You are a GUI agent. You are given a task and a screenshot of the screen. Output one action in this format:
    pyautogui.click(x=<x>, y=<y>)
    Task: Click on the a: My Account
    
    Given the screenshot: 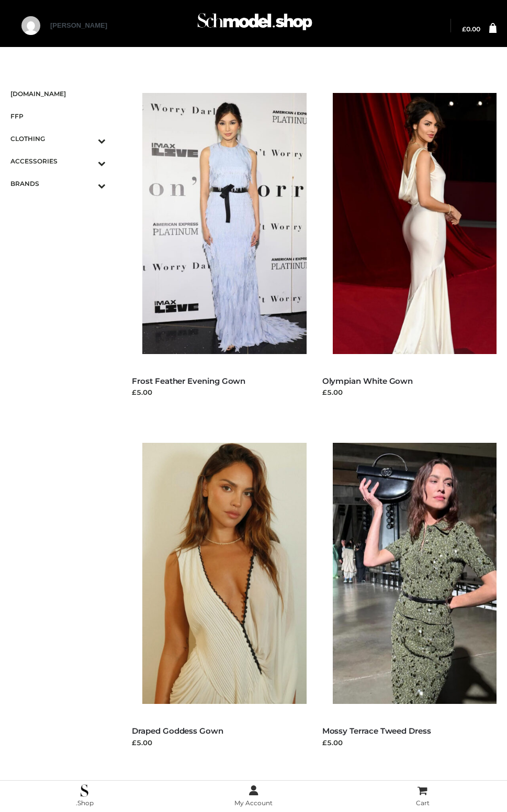 What is the action you would take?
    pyautogui.click(x=253, y=797)
    